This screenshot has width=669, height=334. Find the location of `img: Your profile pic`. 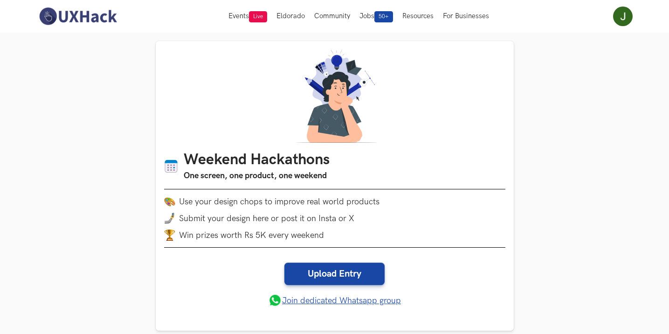

img: Your profile pic is located at coordinates (623, 16).